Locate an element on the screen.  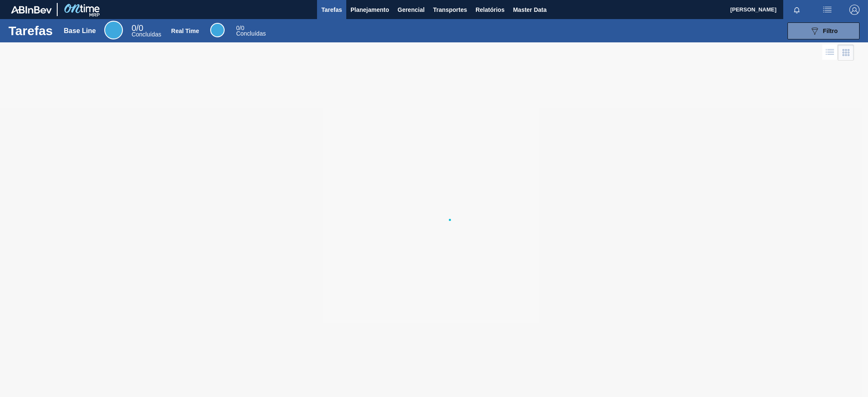
button: Filtro is located at coordinates (823, 31).